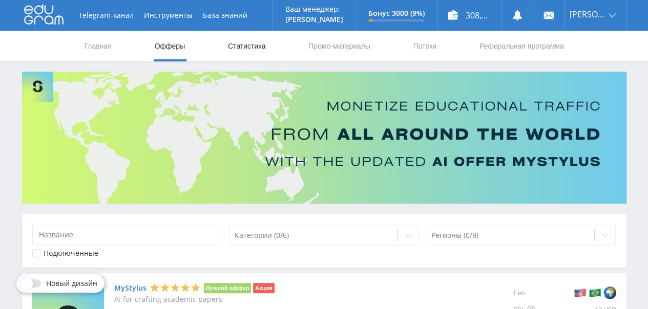 Image resolution: width=648 pixels, height=309 pixels. What do you see at coordinates (175, 288) in the screenshot?
I see `div: 5 Stars` at bounding box center [175, 288].